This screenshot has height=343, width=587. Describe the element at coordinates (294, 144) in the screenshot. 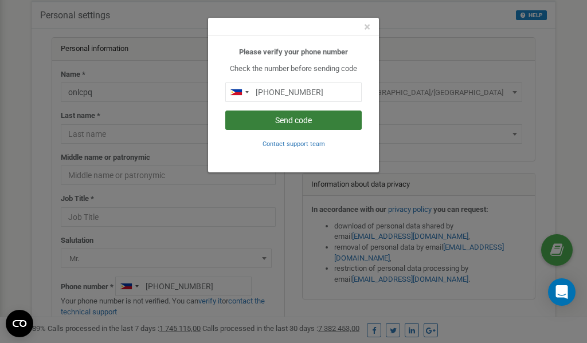

I see `small: Contact support team` at that location.